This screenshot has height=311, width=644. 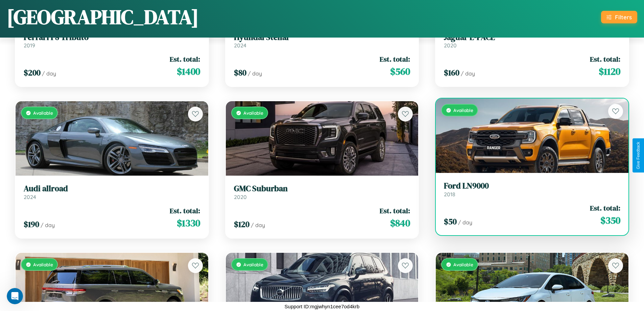 What do you see at coordinates (29, 45) in the screenshot?
I see `span: 2019` at bounding box center [29, 45].